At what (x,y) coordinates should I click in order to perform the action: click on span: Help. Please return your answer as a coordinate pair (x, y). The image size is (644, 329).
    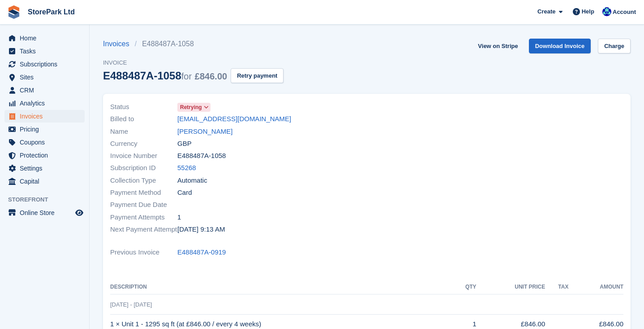
    Looking at the image, I should click on (588, 12).